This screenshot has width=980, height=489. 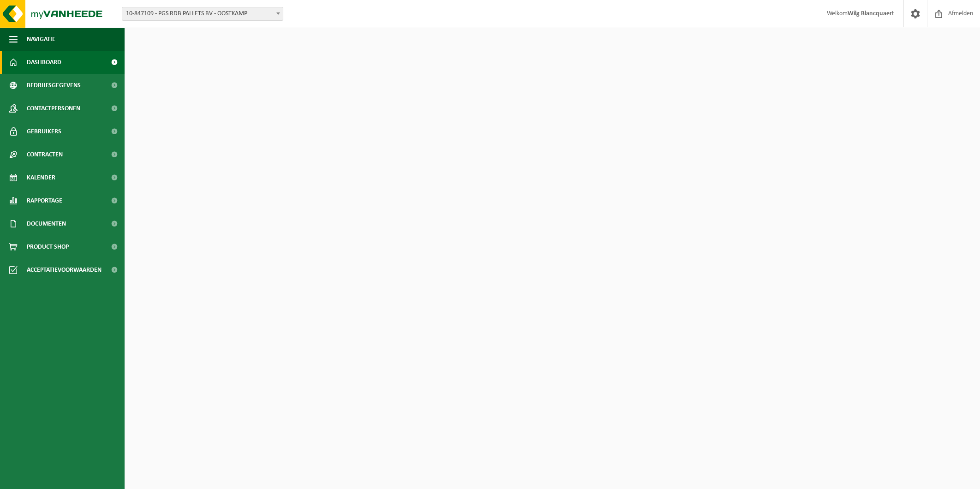 I want to click on span: Acceptatievoorwaarden, so click(x=65, y=270).